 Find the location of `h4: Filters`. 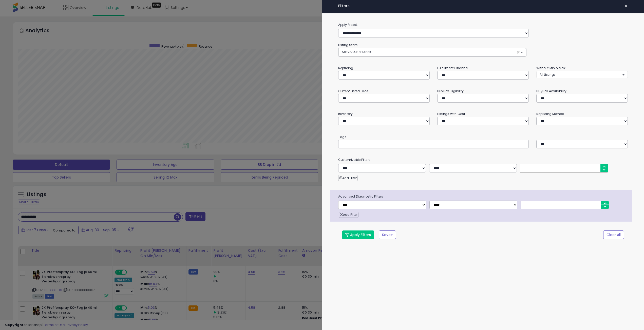

h4: Filters is located at coordinates (483, 6).